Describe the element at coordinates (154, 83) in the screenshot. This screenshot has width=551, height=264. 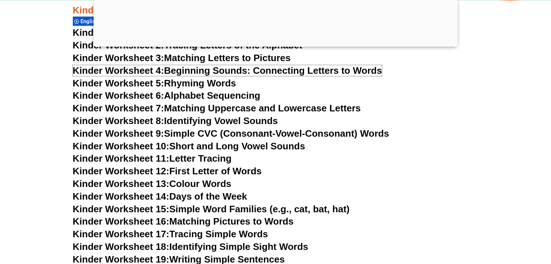
I see `a: Kinder Worksheet 5:Rhyming Words` at that location.